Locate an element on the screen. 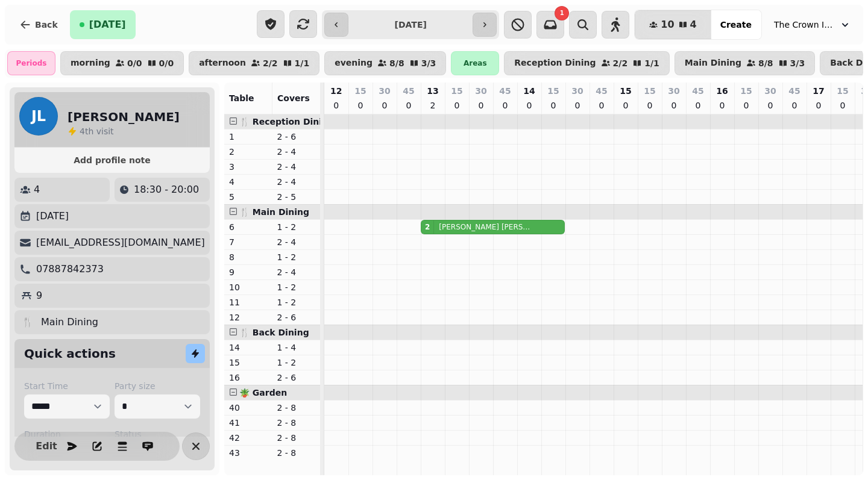 This screenshot has height=480, width=868. button: afternoon2/21/1 is located at coordinates (254, 64).